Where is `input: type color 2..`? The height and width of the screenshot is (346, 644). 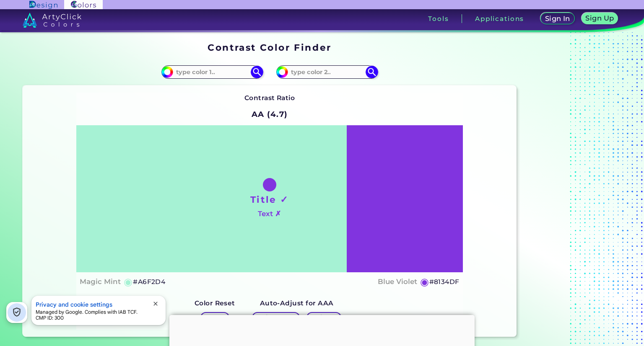
input: type color 2.. is located at coordinates (327, 72).